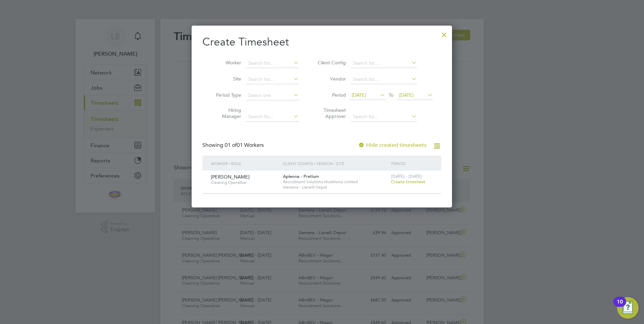 This screenshot has width=644, height=324. I want to click on span: Recruitment Solutions Workforce Limited, so click(335, 182).